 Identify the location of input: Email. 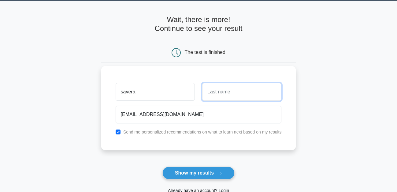
(198, 114).